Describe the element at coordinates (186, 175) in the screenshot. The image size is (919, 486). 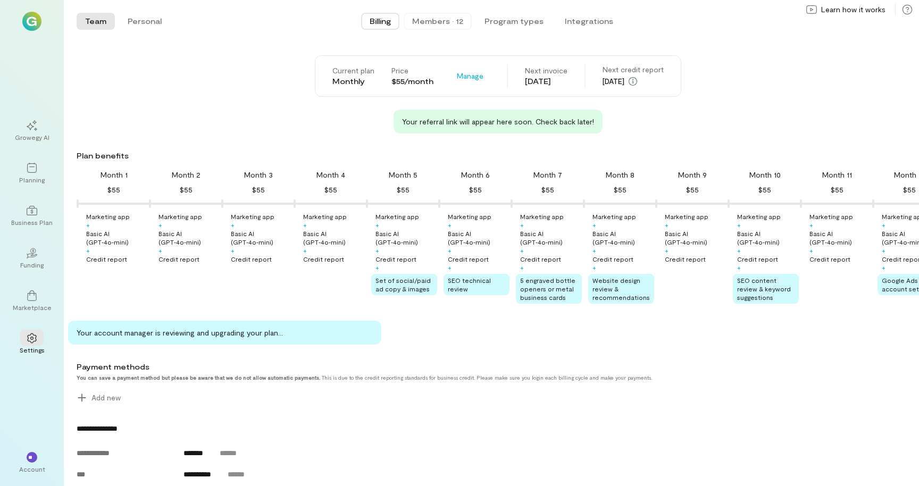
I see `div: Month 2` at that location.